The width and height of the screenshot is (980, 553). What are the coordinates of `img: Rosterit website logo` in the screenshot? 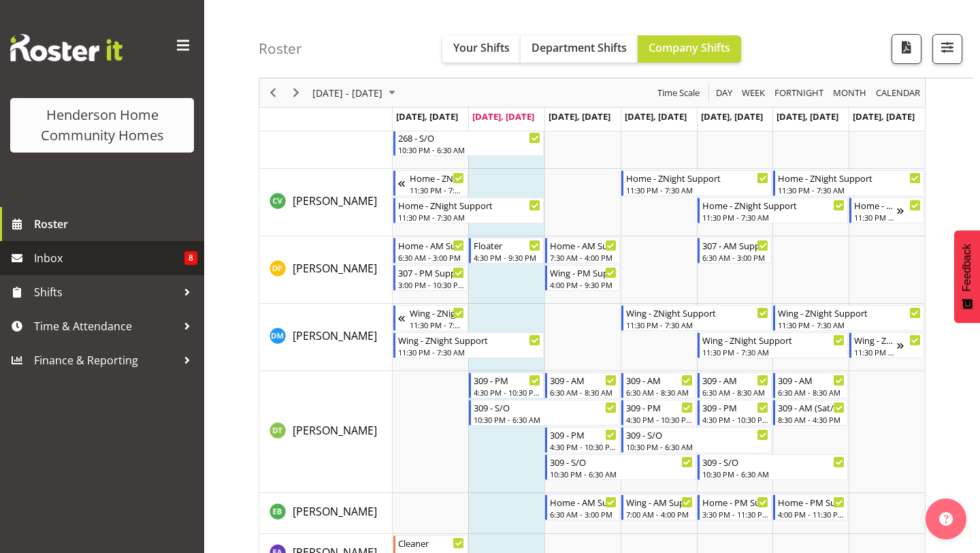 It's located at (66, 48).